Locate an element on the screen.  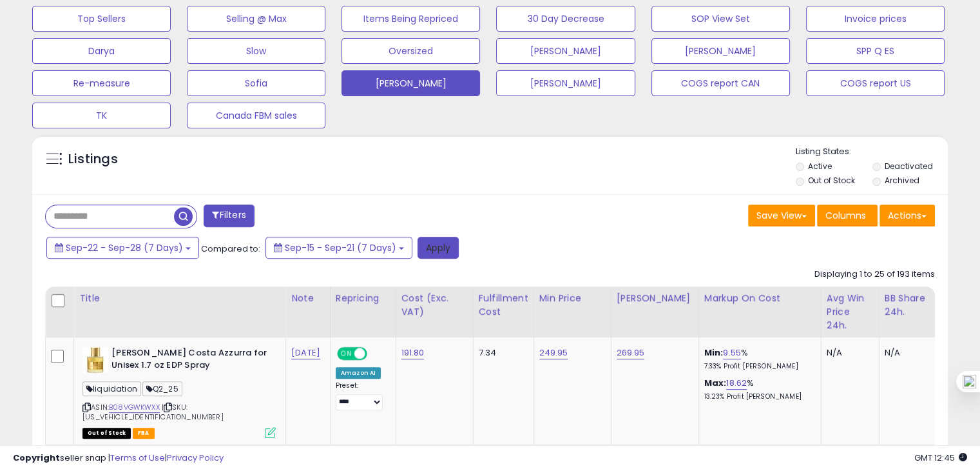
button: Oversized is located at coordinates (410, 51).